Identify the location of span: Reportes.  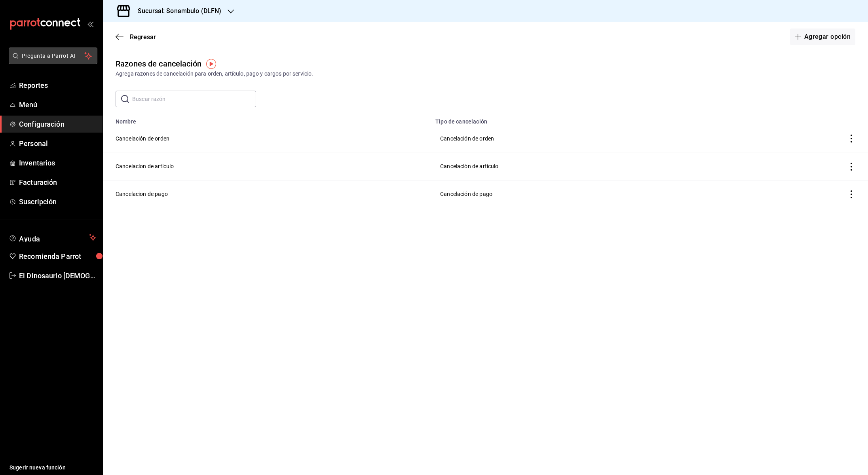
(57, 85).